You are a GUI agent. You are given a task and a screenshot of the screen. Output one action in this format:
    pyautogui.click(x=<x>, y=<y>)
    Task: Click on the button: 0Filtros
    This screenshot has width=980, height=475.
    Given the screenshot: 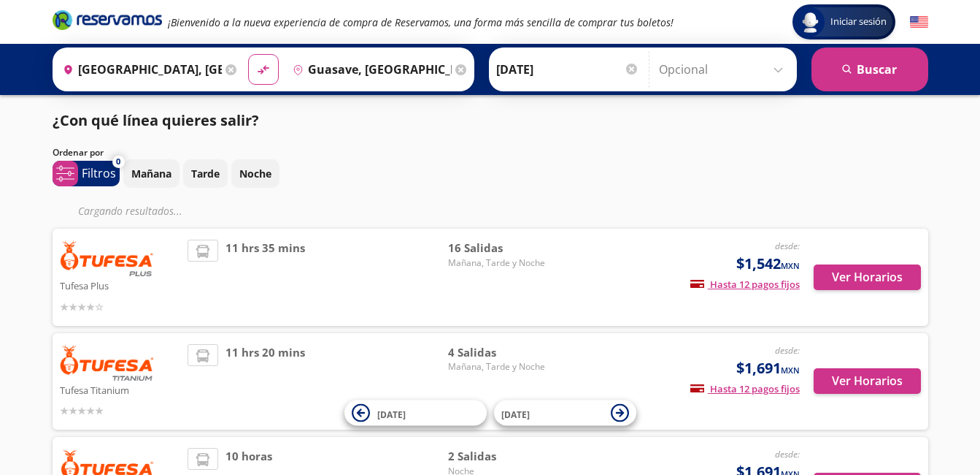 What is the action you would take?
    pyautogui.click(x=86, y=173)
    